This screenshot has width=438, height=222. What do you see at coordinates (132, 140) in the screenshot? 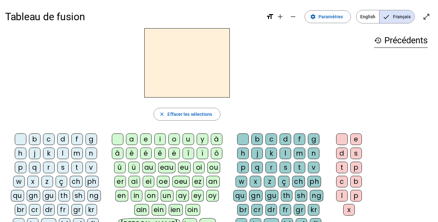
I see `div: a` at bounding box center [132, 140].